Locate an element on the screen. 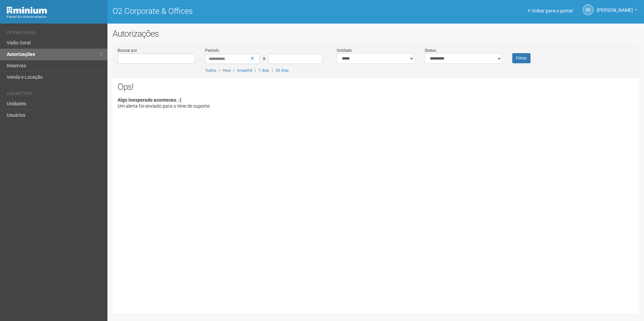 The image size is (644, 321). li: Operacional is located at coordinates (55, 34).